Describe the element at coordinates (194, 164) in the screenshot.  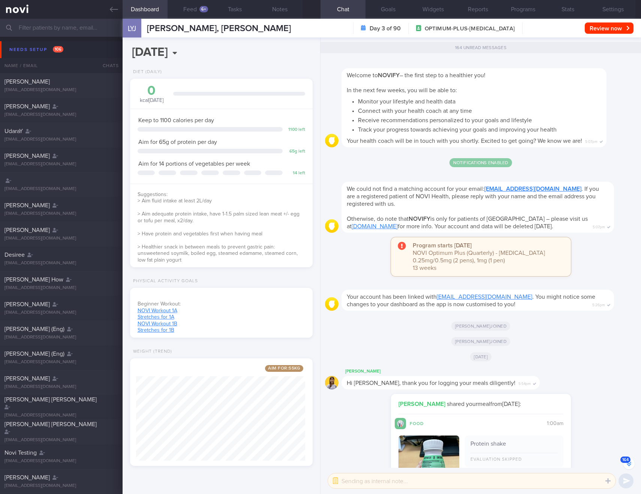
I see `span: Aim for 14 portions of vegetables per week` at that location.